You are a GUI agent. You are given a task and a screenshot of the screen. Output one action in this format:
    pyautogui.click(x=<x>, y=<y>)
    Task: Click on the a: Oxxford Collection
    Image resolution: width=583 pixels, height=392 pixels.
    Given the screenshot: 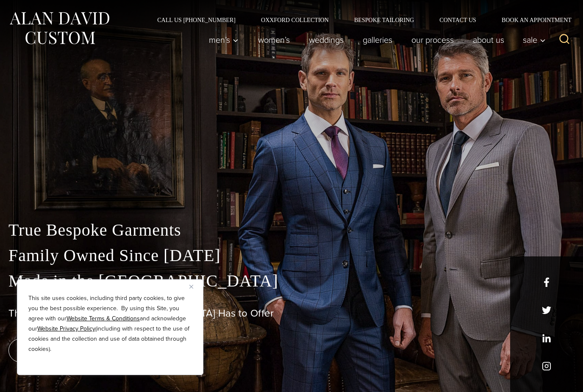 What is the action you would take?
    pyautogui.click(x=295, y=20)
    